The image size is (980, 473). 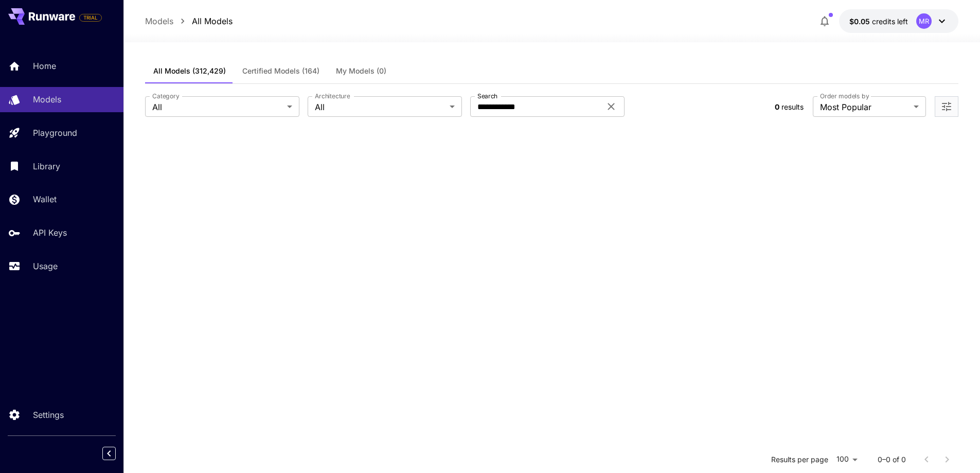 I want to click on div: MR, so click(x=924, y=21).